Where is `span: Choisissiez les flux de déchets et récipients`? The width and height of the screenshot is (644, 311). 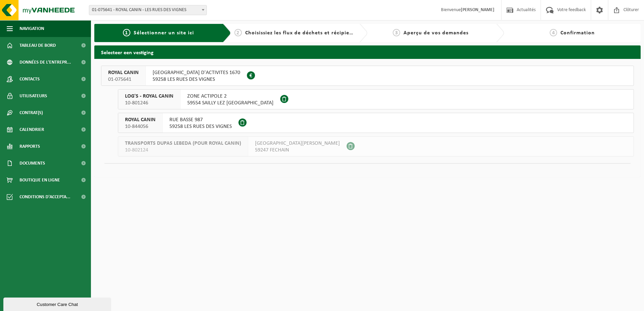
span: Choisissiez les flux de déchets et récipients is located at coordinates (301, 33).